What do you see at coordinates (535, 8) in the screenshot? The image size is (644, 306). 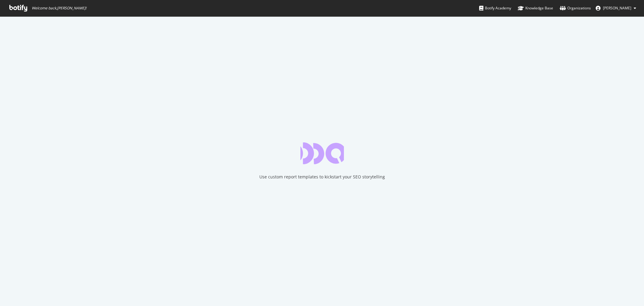 I see `div: Knowledge Base` at bounding box center [535, 8].